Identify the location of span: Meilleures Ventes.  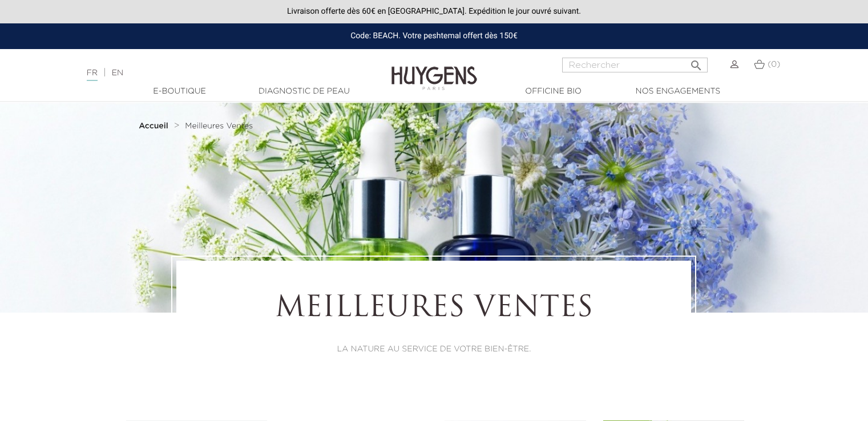
(219, 126).